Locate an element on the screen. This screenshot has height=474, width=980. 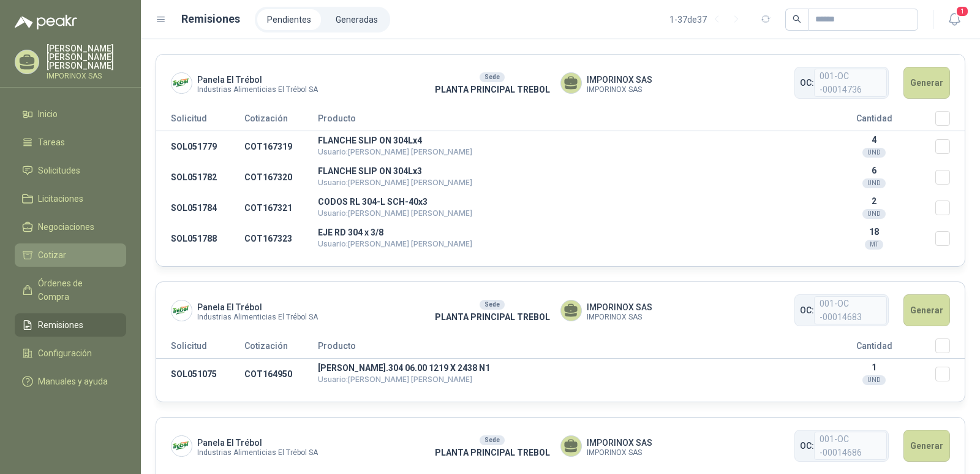
span: Configuración is located at coordinates (65, 353).